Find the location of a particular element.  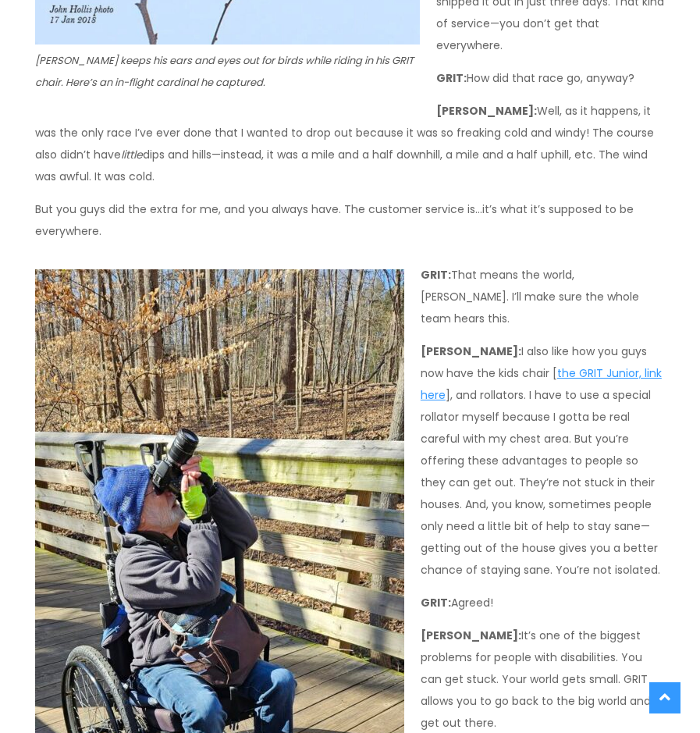

p: Well, as it happens, it was the only race I’ve ever done that I wanted to drop out because it was... is located at coordinates (350, 143).